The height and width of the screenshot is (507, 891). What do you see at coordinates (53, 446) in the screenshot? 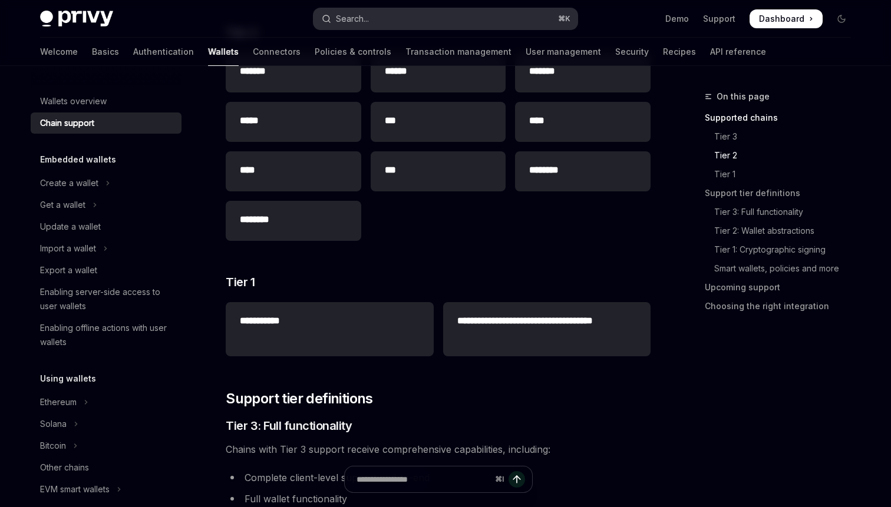
I see `div: Bitcoin` at bounding box center [53, 446].